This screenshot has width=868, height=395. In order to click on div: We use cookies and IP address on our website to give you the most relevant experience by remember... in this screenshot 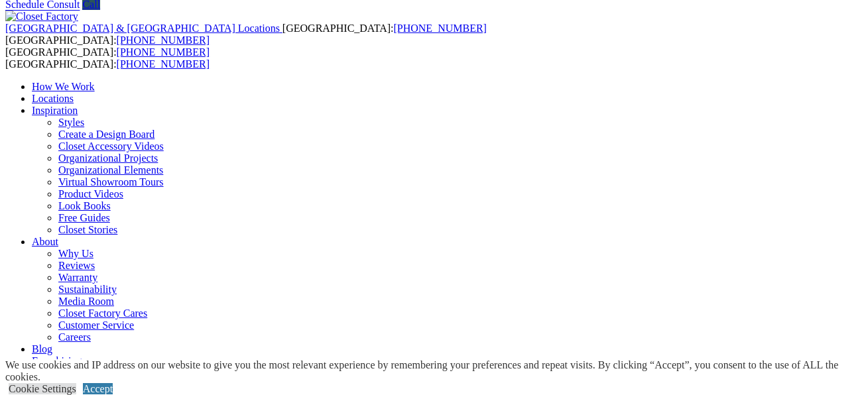, I will do `click(436, 371)`.